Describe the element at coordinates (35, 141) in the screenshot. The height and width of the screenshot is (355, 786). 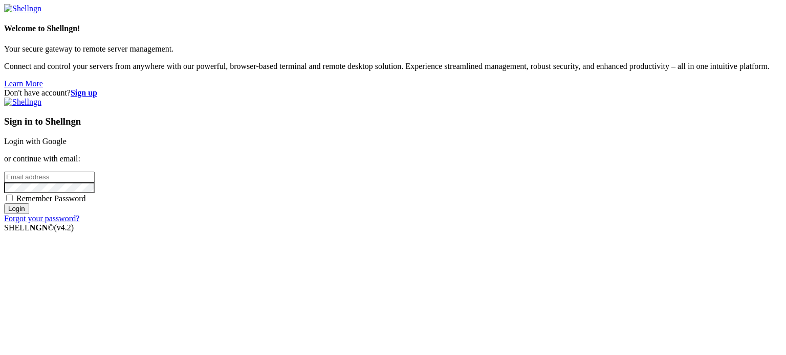
I see `a: Login with Google` at that location.